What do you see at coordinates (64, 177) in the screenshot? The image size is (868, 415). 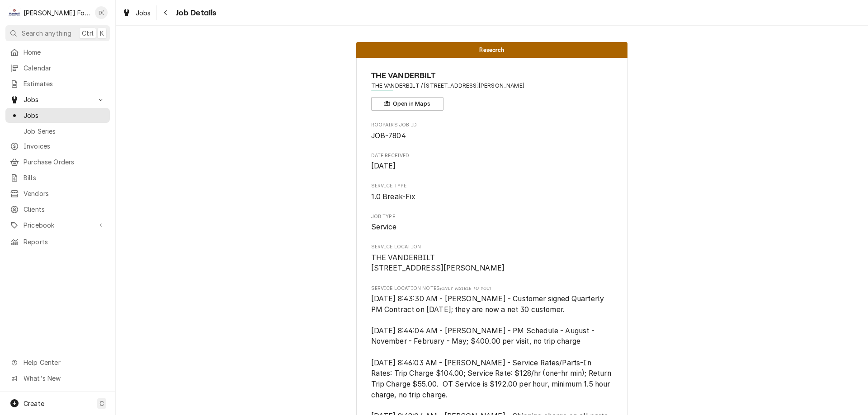 I see `span: Bills` at bounding box center [64, 177].